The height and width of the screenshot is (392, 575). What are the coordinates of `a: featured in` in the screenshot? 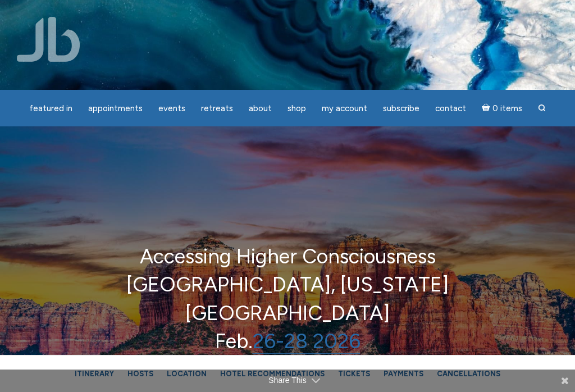 It's located at (51, 109).